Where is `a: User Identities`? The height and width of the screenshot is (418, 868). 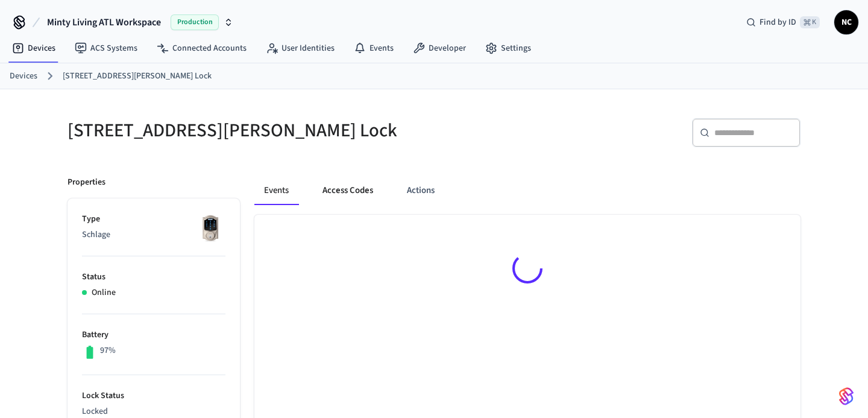
a: User Identities is located at coordinates (300, 49).